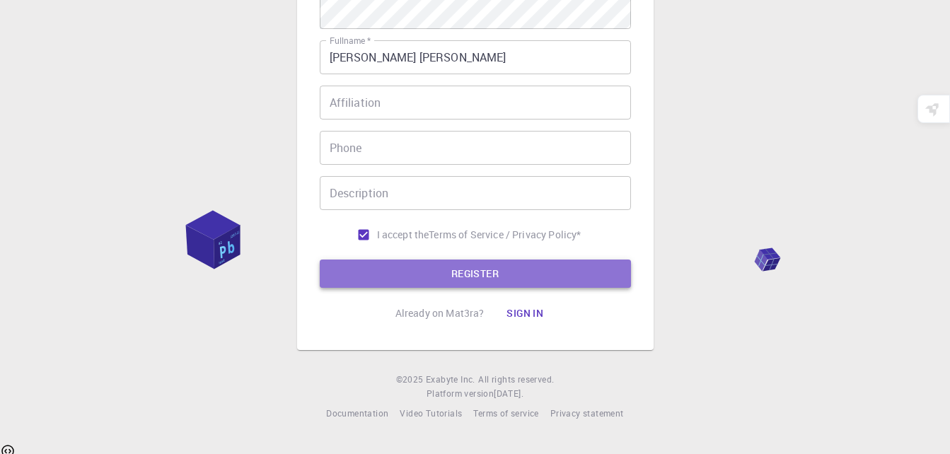  I want to click on span: Terms of service, so click(506, 413).